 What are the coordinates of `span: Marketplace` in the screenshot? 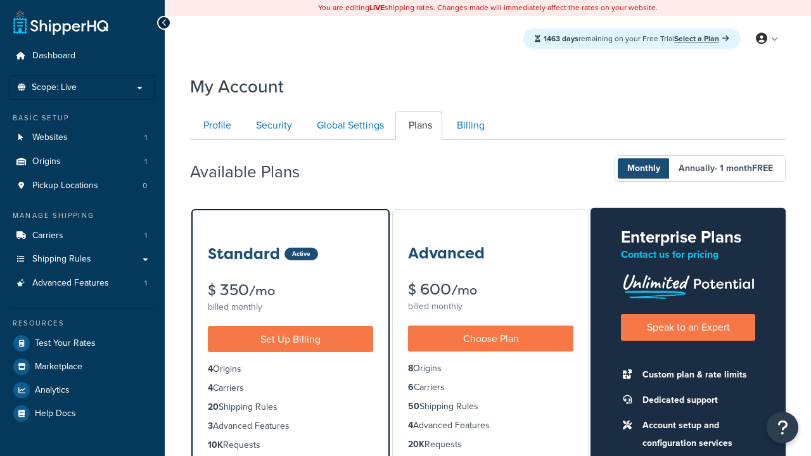 It's located at (58, 367).